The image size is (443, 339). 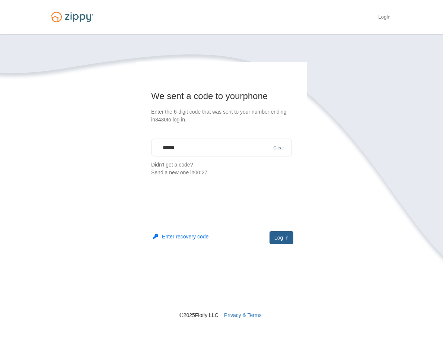 I want to click on a: Privacy & Terms, so click(x=243, y=315).